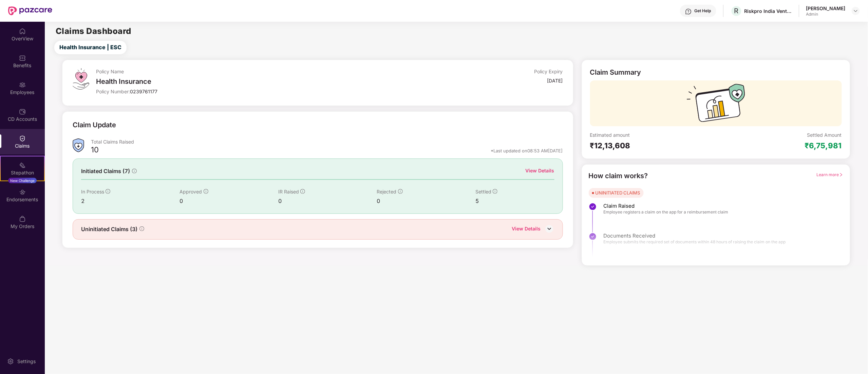  I want to click on img: svg+xml;base64,PHN2ZyBpZD0iRW1wbG95ZWVzIiB4bWxucz0iaHR0cDovL3d3dy53My5vcmcvMjAwMC9zdmciIHdpZHRoPS..., so click(23, 85).